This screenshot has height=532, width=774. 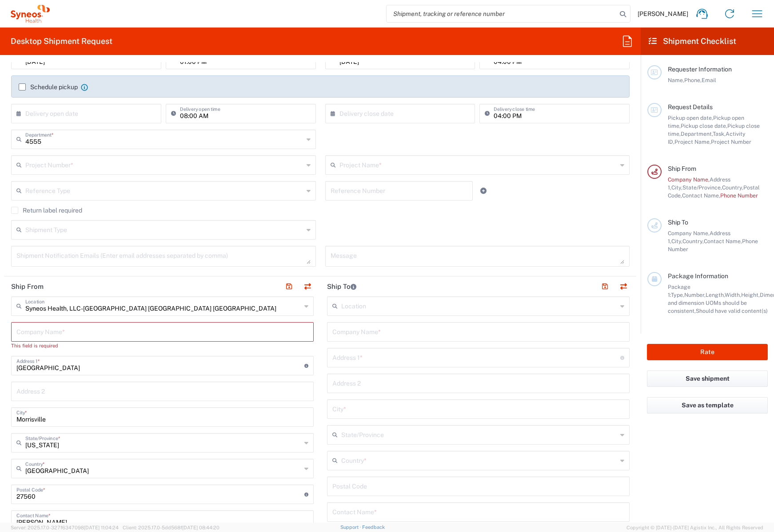 What do you see at coordinates (750, 295) in the screenshot?
I see `span: Height,` at bounding box center [750, 295].